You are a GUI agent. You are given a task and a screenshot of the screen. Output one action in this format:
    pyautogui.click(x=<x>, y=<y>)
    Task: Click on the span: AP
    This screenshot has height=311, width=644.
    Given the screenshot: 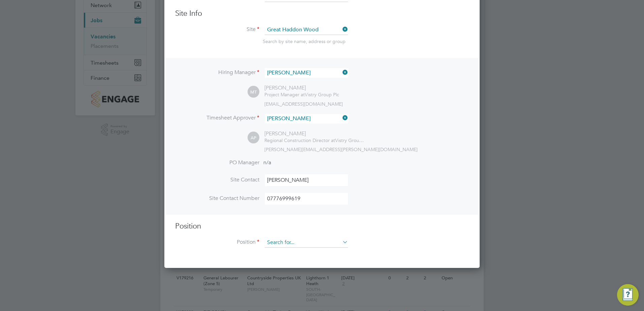 What is the action you would take?
    pyautogui.click(x=253, y=138)
    